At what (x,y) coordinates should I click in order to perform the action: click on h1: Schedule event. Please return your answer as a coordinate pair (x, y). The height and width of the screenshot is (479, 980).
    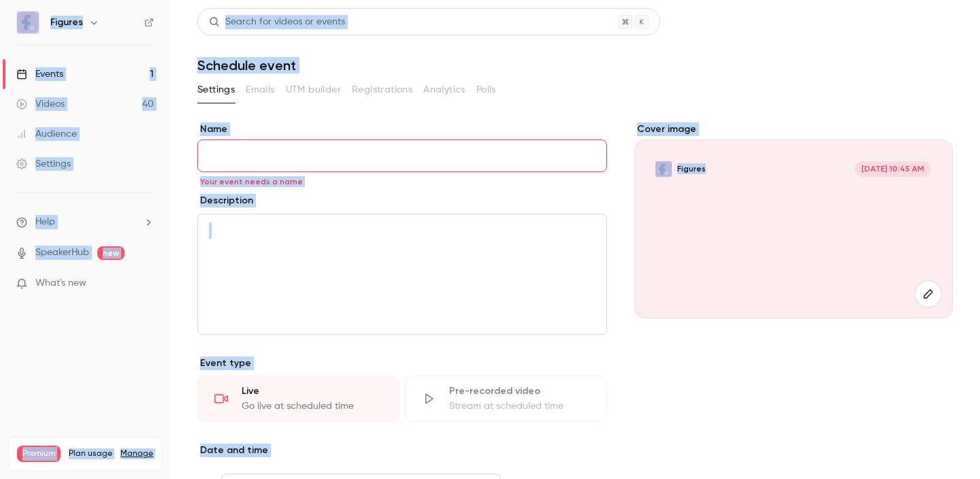
    Looking at the image, I should click on (575, 66).